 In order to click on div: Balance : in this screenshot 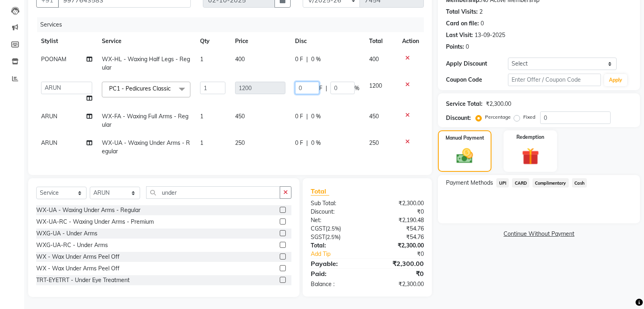, I will do `click(336, 284)`.